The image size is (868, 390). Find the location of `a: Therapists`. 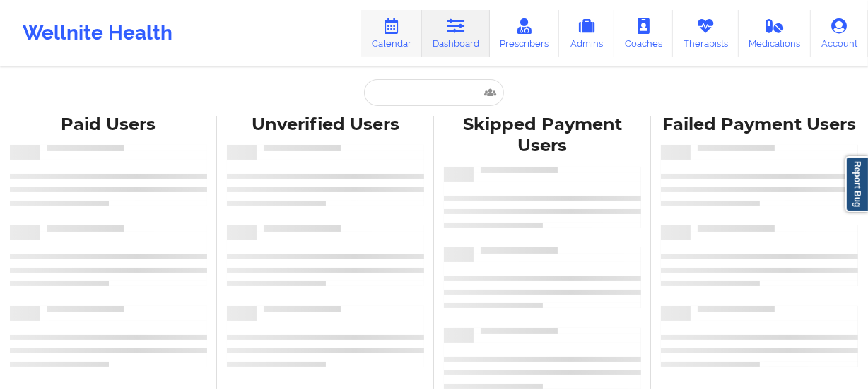

a: Therapists is located at coordinates (706, 33).